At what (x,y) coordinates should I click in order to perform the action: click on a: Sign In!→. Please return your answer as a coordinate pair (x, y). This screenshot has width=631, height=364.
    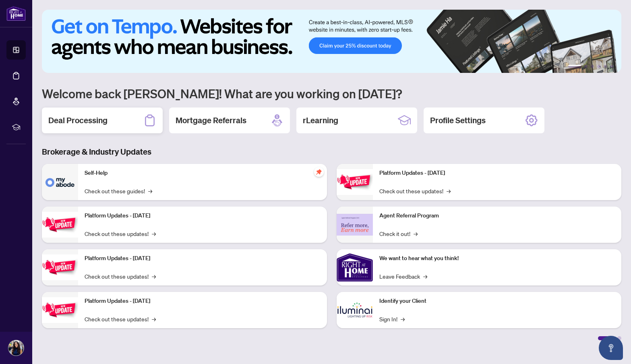
    Looking at the image, I should click on (392, 319).